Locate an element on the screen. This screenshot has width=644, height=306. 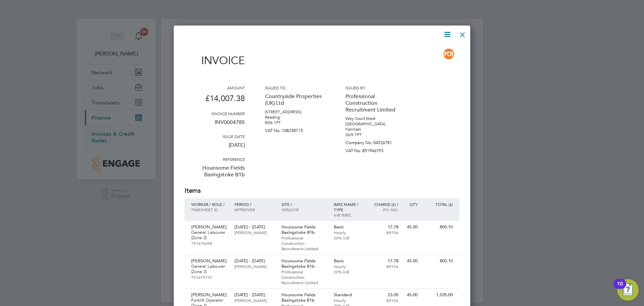
h3: Issued to is located at coordinates (295, 88).